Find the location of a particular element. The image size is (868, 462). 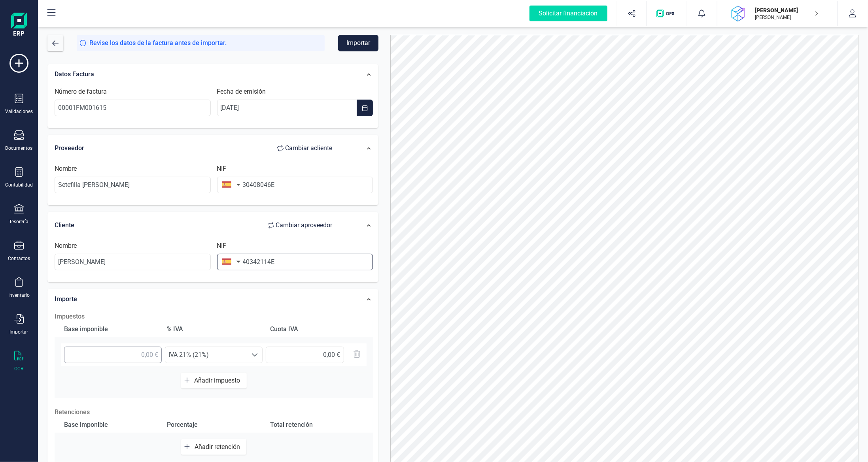

button: Solicitar financiación is located at coordinates (568, 14).